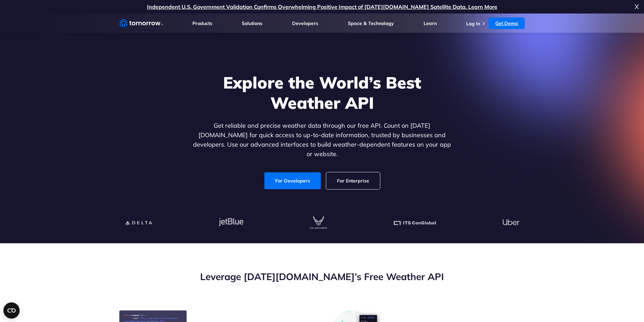 This screenshot has height=322, width=644. What do you see at coordinates (252, 23) in the screenshot?
I see `a: Solutions` at bounding box center [252, 23].